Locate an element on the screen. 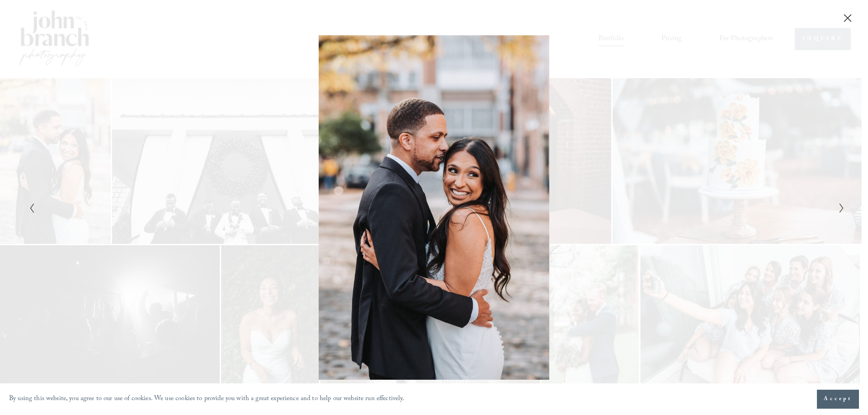 This screenshot has height=415, width=868. button: Previous Slide is located at coordinates (29, 208).